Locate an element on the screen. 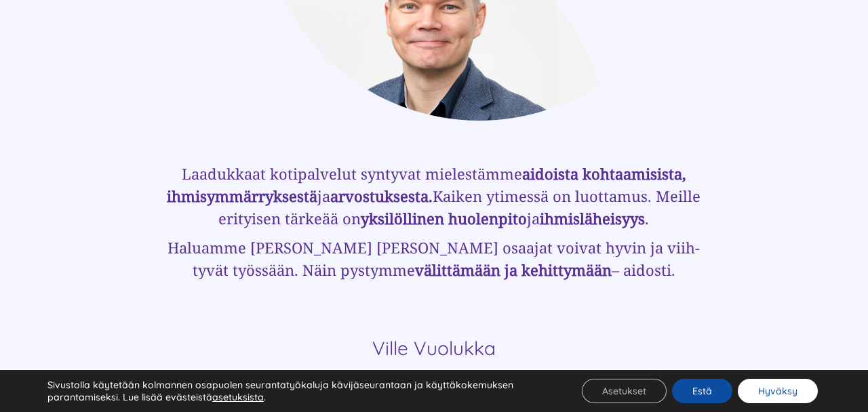  button: asetuksista is located at coordinates (238, 397).